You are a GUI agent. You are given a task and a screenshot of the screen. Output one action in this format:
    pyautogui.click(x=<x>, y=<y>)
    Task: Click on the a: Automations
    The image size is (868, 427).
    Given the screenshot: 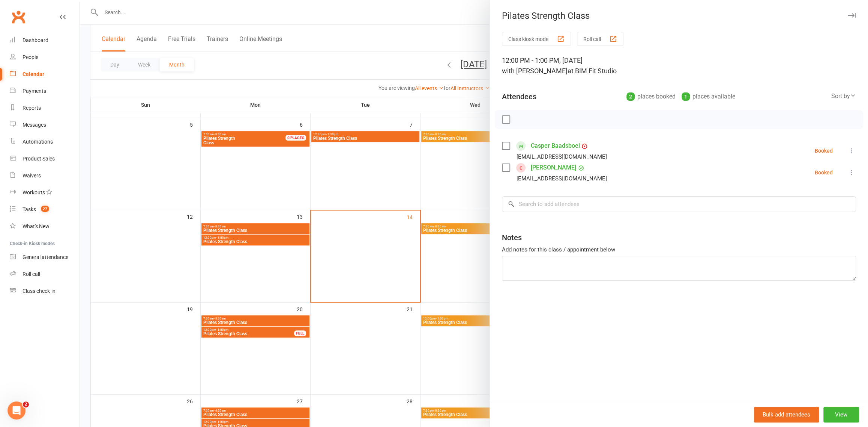 What is the action you would take?
    pyautogui.click(x=45, y=142)
    